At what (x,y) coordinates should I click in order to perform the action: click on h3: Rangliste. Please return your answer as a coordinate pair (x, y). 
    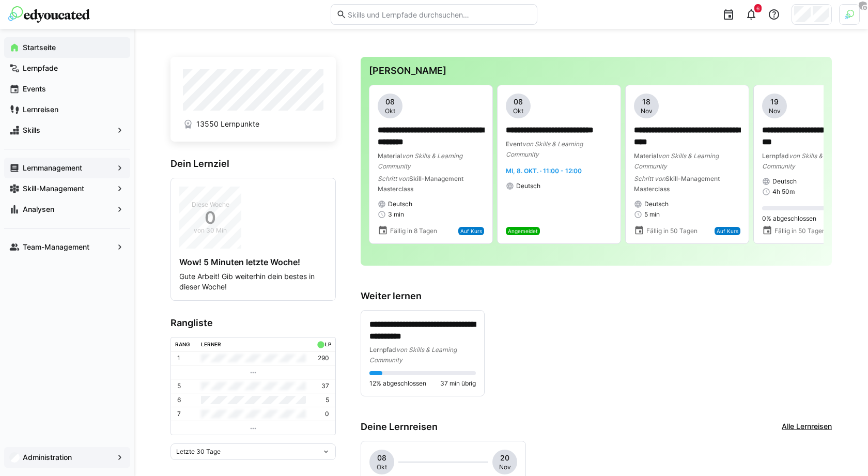
    Looking at the image, I should click on (253, 323).